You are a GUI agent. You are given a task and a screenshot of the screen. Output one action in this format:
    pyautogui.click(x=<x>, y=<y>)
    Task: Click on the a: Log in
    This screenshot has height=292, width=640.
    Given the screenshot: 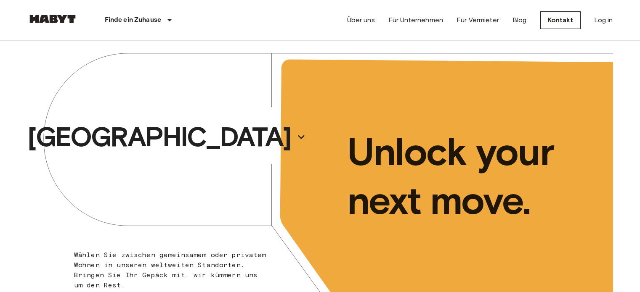 What is the action you would take?
    pyautogui.click(x=603, y=20)
    